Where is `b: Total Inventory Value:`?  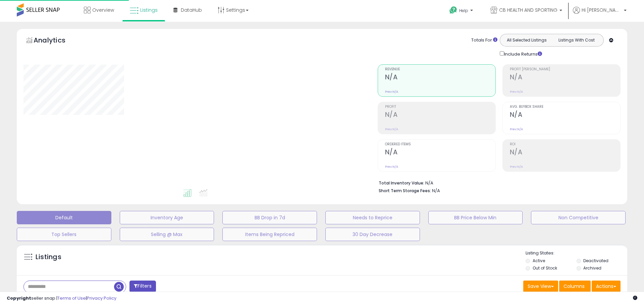 b: Total Inventory Value: is located at coordinates (401, 183).